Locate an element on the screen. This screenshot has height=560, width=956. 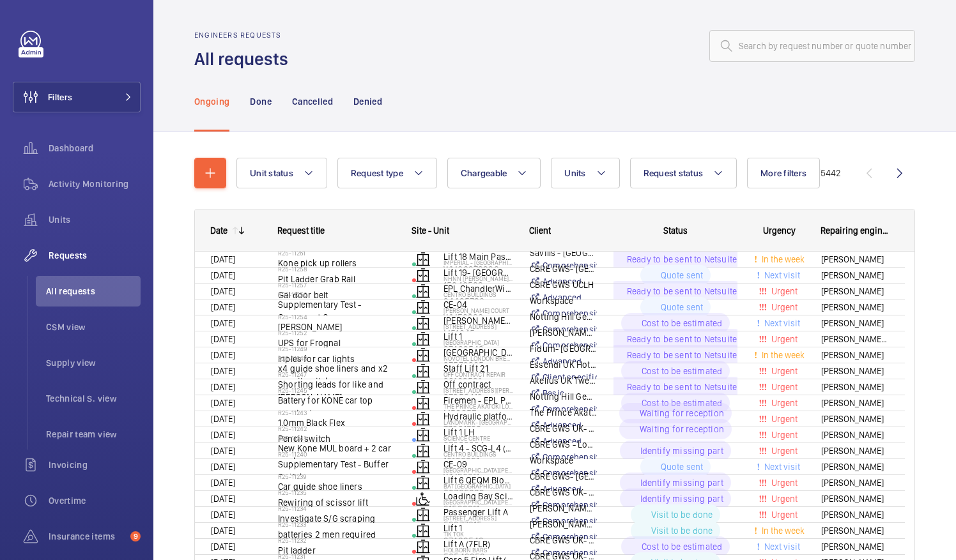
input: Search by request number or quote number is located at coordinates (813, 46).